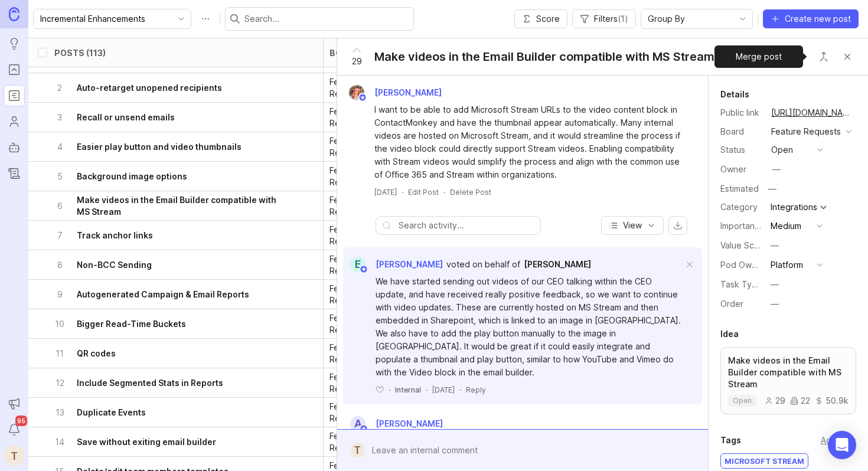 The height and width of the screenshot is (471, 868). Describe the element at coordinates (408, 390) in the screenshot. I see `div: Internal` at that location.